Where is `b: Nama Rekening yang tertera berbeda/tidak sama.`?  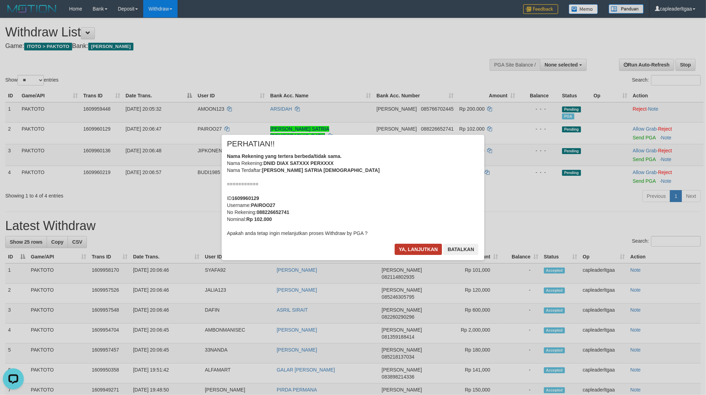 b: Nama Rekening yang tertera berbeda/tidak sama. is located at coordinates (284, 156).